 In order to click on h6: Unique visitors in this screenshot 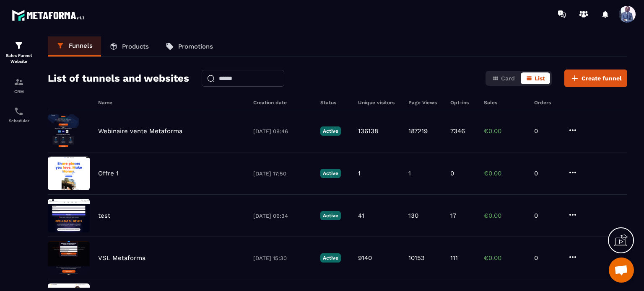, I will do `click(379, 103)`.